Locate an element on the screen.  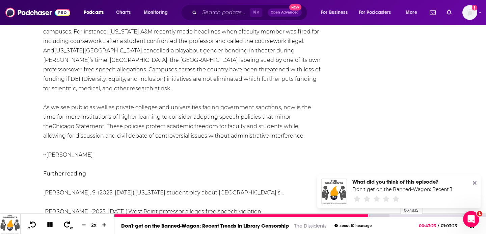
span: Podcasts is located at coordinates (93, 12).